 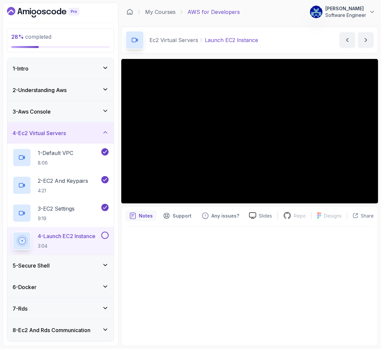 What do you see at coordinates (61, 266) in the screenshot?
I see `button: 5-Secure Shell` at bounding box center [61, 266].